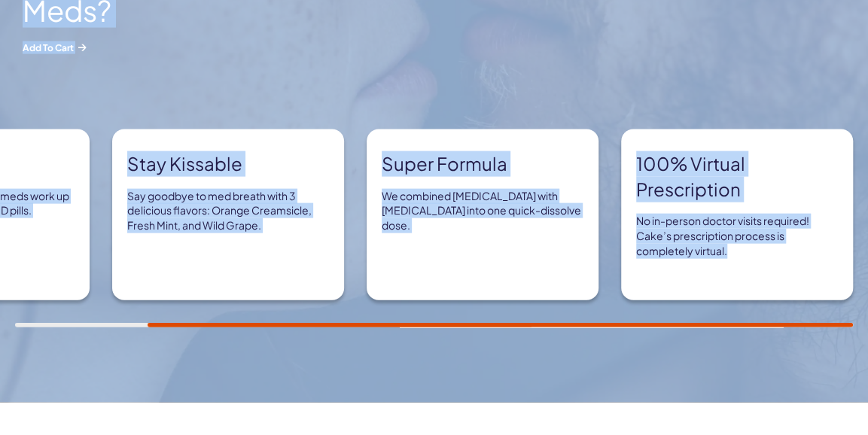  Describe the element at coordinates (113, 48) in the screenshot. I see `span: Add to Cart` at that location.